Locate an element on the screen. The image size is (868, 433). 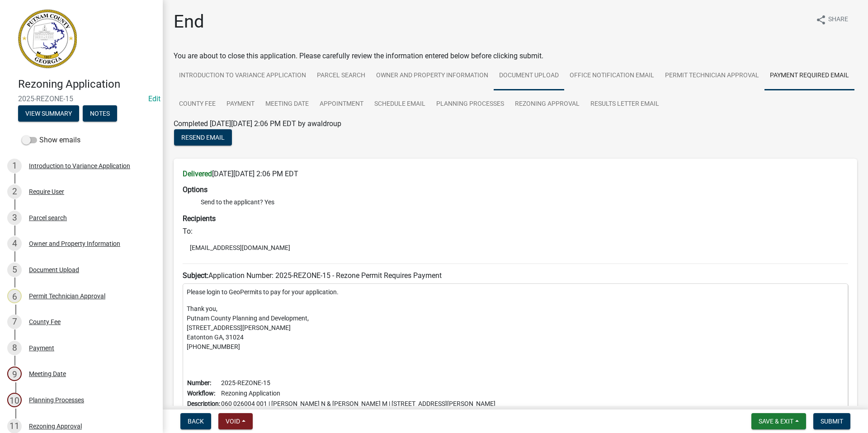
a: Meeting Date is located at coordinates (287, 104).